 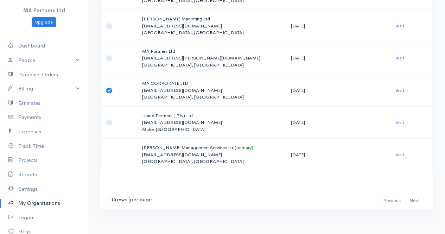 I want to click on span: (primary), so click(x=244, y=148).